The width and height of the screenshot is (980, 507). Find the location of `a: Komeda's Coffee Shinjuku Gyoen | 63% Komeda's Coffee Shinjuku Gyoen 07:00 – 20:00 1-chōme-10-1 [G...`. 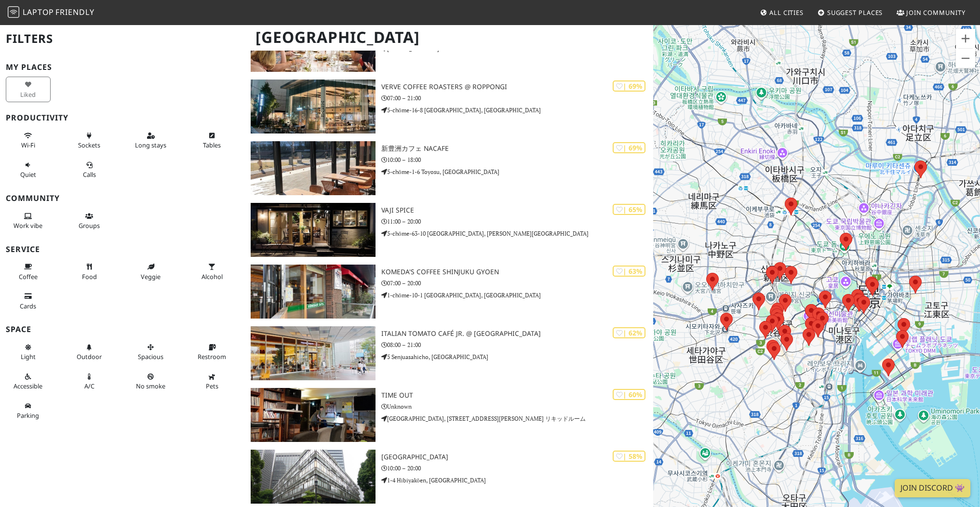

a: Komeda's Coffee Shinjuku Gyoen | 63% Komeda's Coffee Shinjuku Gyoen 07:00 – 20:00 1-chōme-10-1 [G... is located at coordinates (449, 292).